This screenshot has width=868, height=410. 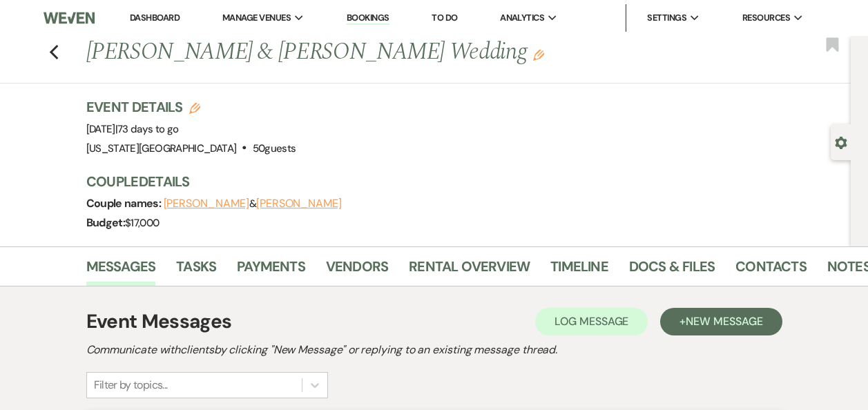 I want to click on button: Edit, so click(x=539, y=55).